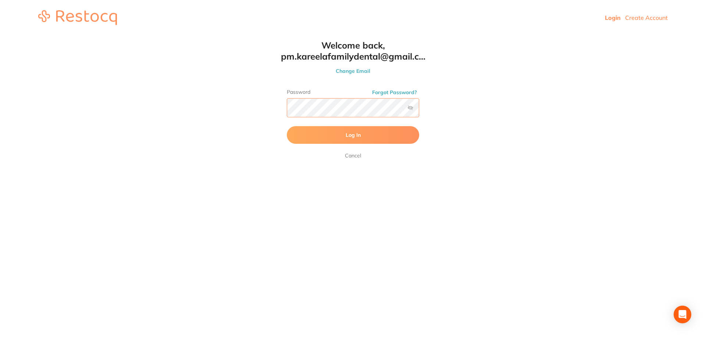 The image size is (706, 338). What do you see at coordinates (613, 18) in the screenshot?
I see `a: Login` at bounding box center [613, 18].